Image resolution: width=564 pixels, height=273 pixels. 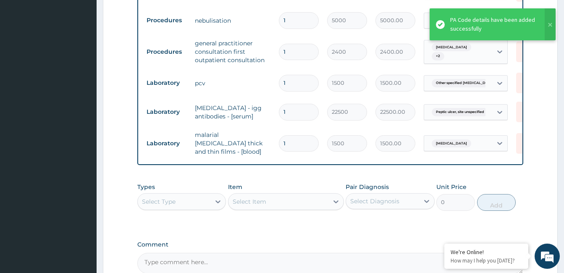 I want to click on span: We're online!, so click(x=82, y=125).